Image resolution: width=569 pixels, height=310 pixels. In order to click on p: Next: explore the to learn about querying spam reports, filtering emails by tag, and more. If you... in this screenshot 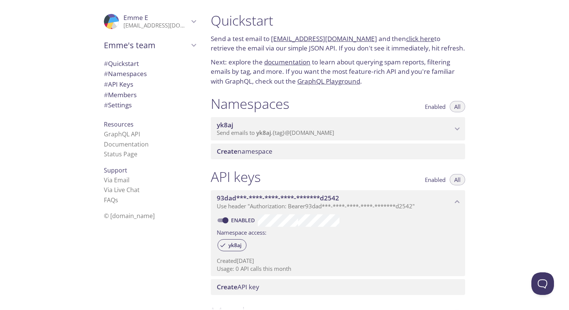, I will do `click(338, 72)`.